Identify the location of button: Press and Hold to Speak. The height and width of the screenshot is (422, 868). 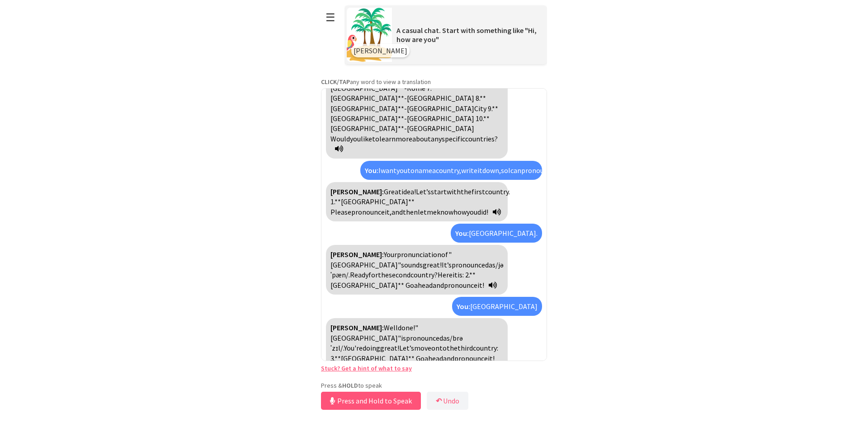
(370, 401).